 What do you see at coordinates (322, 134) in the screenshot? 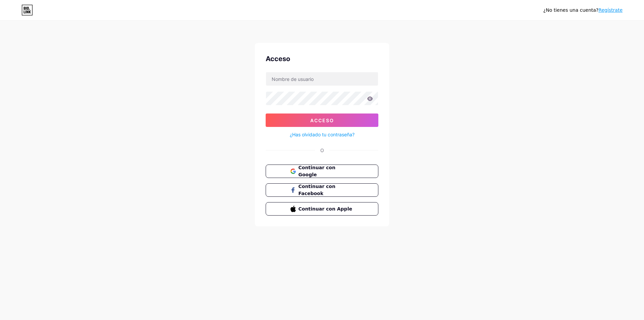
I see `a: ¿Has olvidado tu contraseña?` at bounding box center [322, 134].